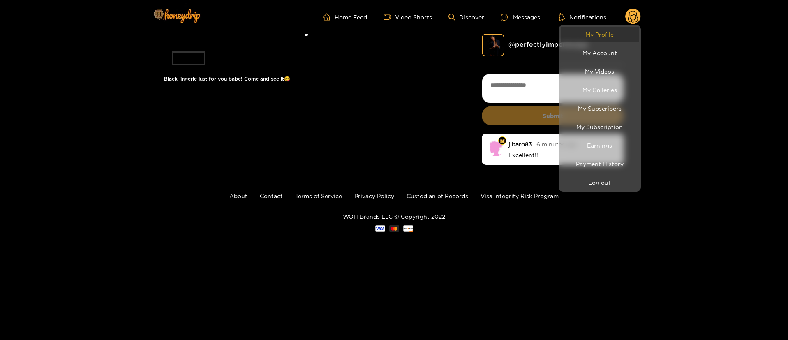 This screenshot has width=788, height=340. What do you see at coordinates (600, 108) in the screenshot?
I see `a: My Subscribers` at bounding box center [600, 108].